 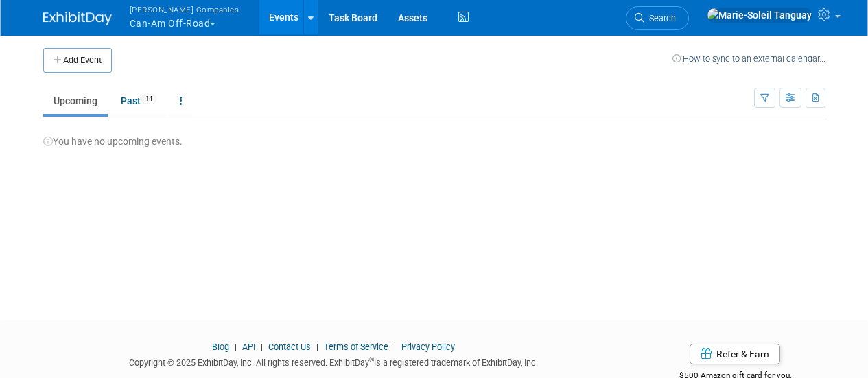 What do you see at coordinates (658, 18) in the screenshot?
I see `a: Search` at bounding box center [658, 18].